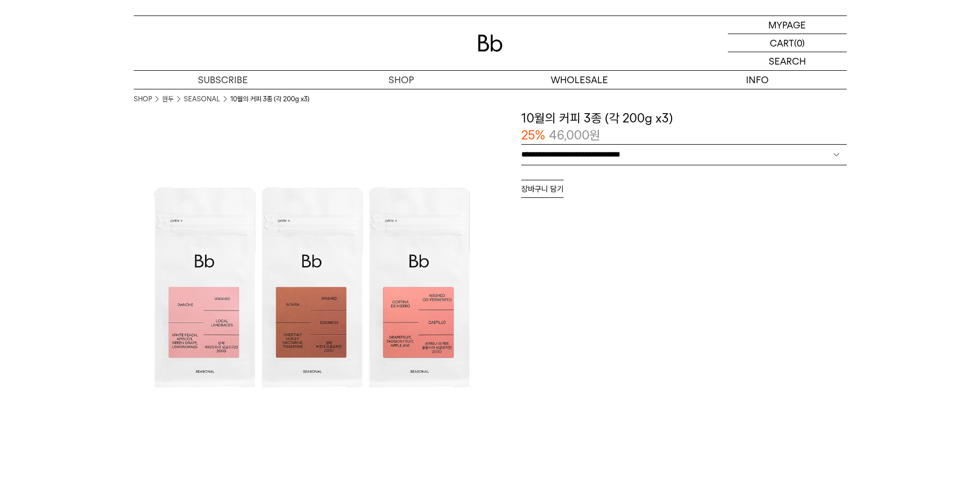 The height and width of the screenshot is (497, 980). Describe the element at coordinates (491, 43) in the screenshot. I see `img: 로고` at that location.